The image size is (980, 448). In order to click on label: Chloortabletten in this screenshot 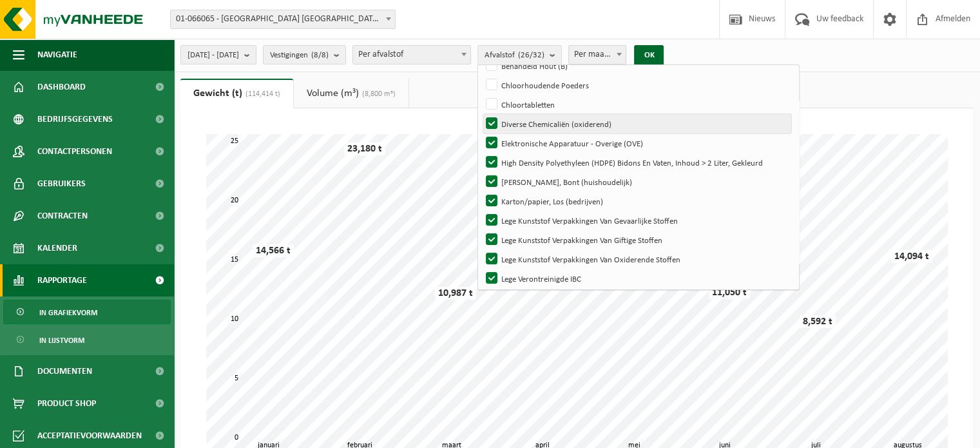, I will do `click(638, 104)`.